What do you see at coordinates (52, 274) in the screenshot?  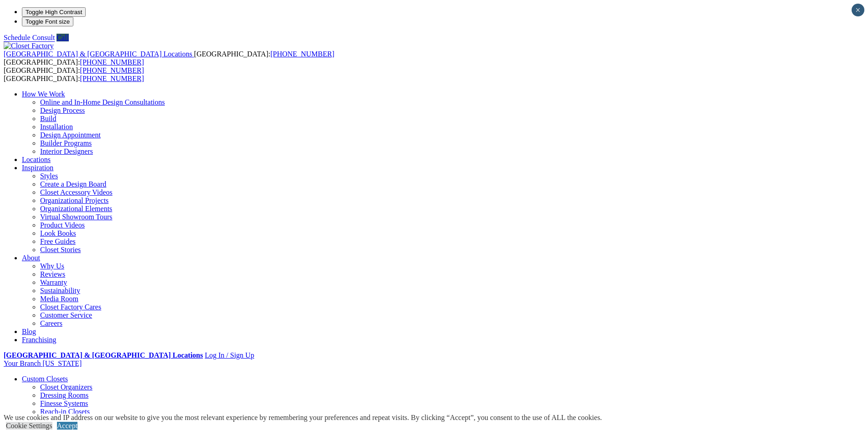 I see `a: Reviews` at bounding box center [52, 274].